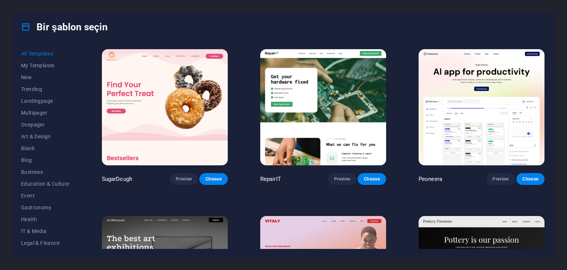 Image resolution: width=567 pixels, height=270 pixels. I want to click on button: Onepager, so click(45, 124).